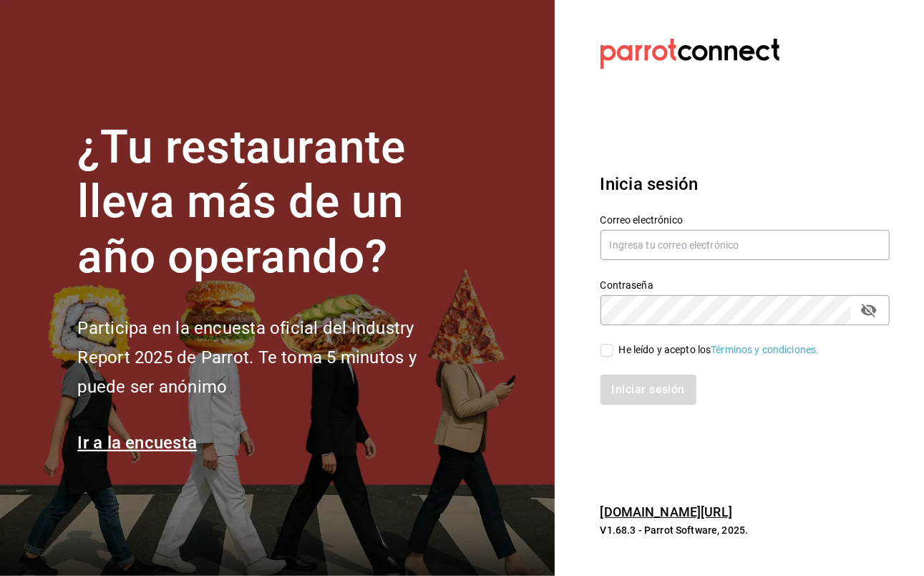  What do you see at coordinates (271, 357) in the screenshot?
I see `h2: Participa en la encuesta oficial del Industry Report 2025 de Parrot. Te toma 5 minutos y puede se...` at bounding box center [271, 357].